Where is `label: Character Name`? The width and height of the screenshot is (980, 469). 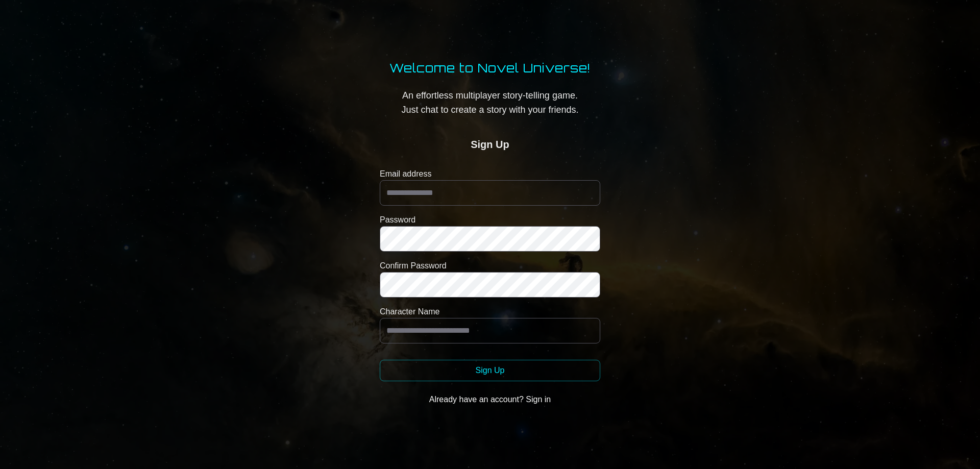
label: Character Name is located at coordinates (490, 312).